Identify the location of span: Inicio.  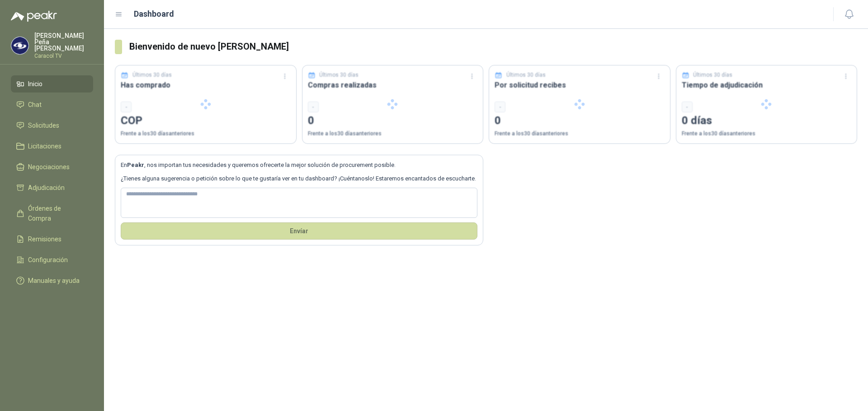
(35, 84).